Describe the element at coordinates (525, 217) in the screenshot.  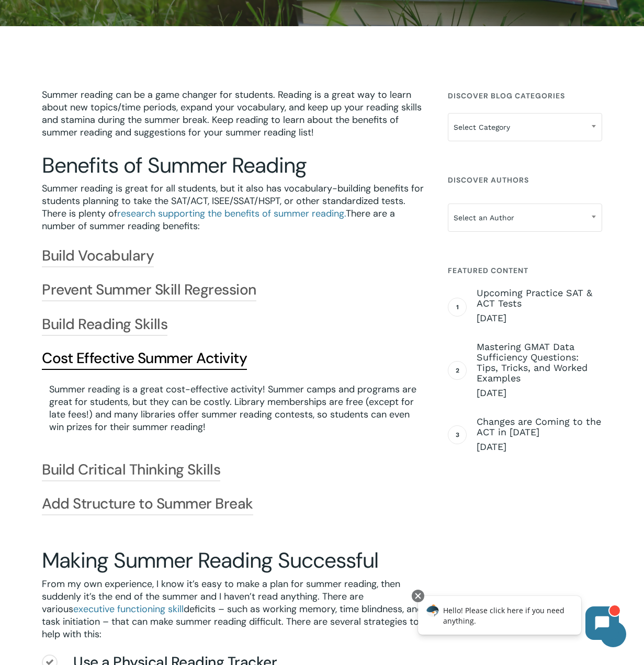
I see `span: Select an Author` at that location.